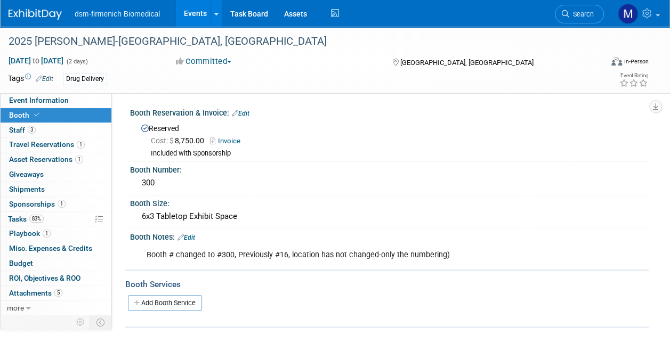 Image resolution: width=670 pixels, height=359 pixels. Describe the element at coordinates (56, 204) in the screenshot. I see `a: Sponsorships1` at that location.